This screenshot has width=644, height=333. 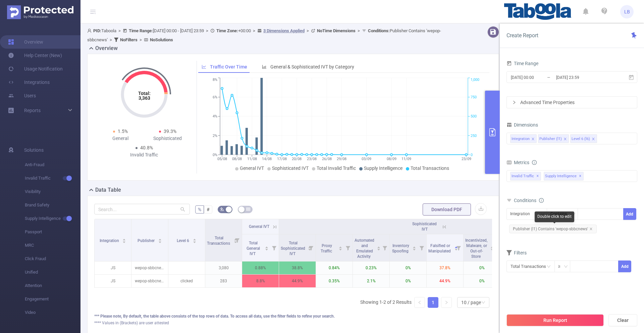 I want to click on span: Invalid Traffic, so click(x=526, y=176).